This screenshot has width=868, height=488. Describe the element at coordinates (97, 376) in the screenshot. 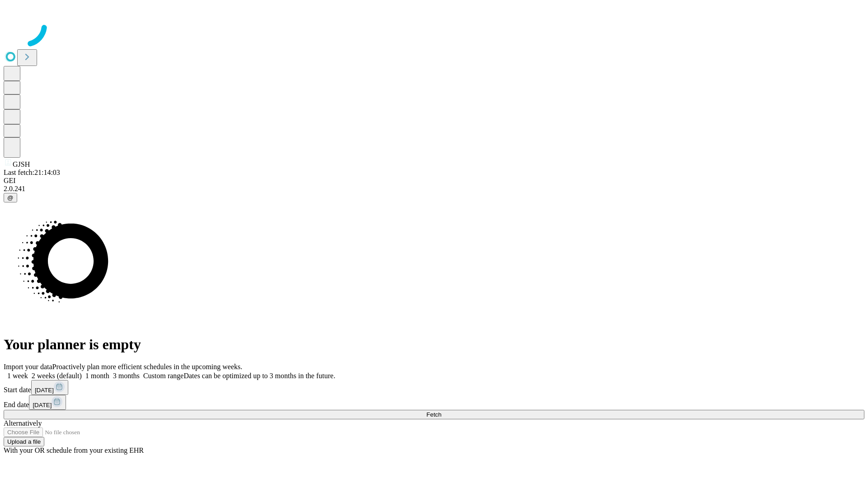

I see `span: 1 month` at that location.